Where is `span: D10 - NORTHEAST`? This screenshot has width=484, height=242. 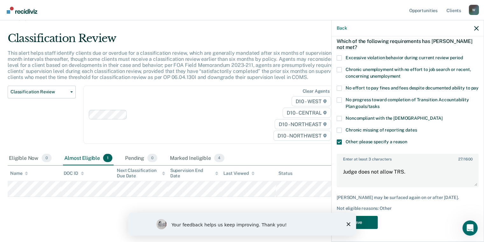 span: D10 - NORTHEAST is located at coordinates (303, 124).